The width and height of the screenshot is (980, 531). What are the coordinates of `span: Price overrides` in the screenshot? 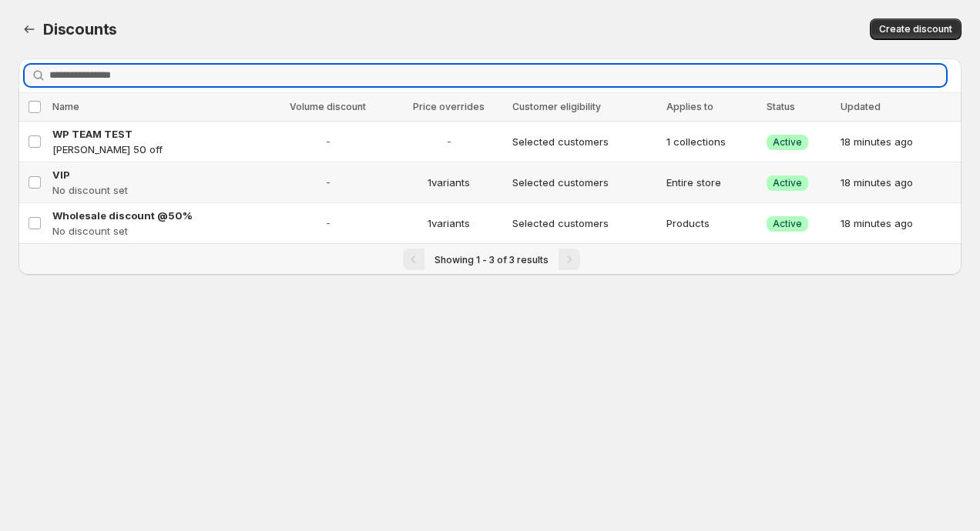 It's located at (449, 106).